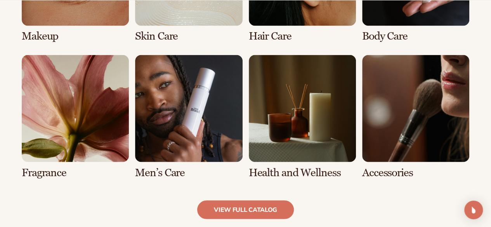 The width and height of the screenshot is (491, 227). I want to click on div: 8 / 8, so click(416, 116).